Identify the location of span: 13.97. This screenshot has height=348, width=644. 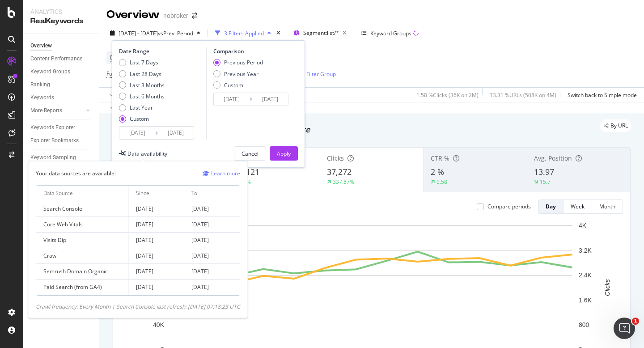
(544, 171).